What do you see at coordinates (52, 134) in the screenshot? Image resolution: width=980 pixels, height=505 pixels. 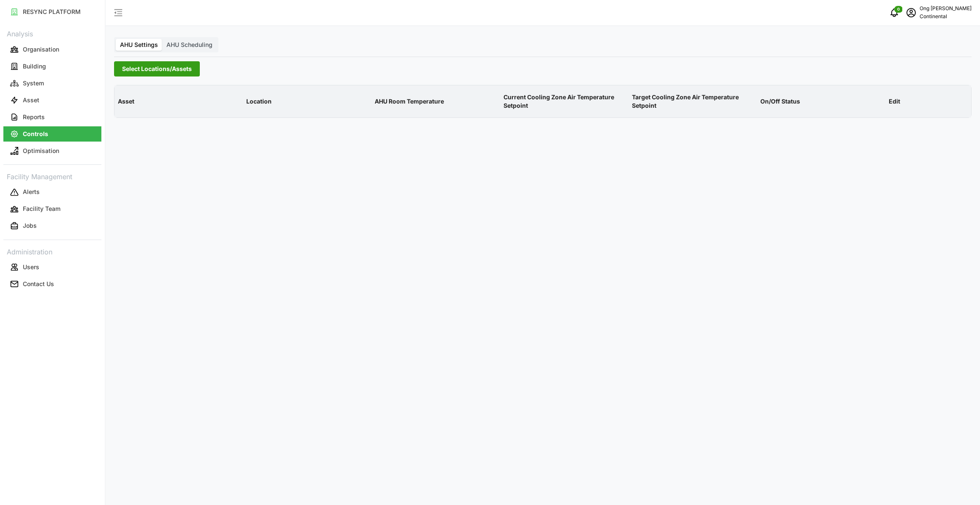 I see `a: Controls` at bounding box center [52, 134].